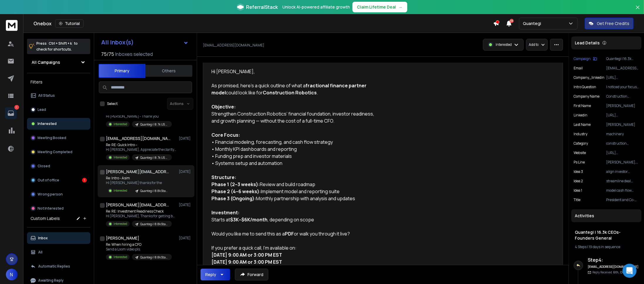 The height and width of the screenshot is (284, 644). Describe the element at coordinates (638, 10) in the screenshot. I see `button: Close banner` at that location.